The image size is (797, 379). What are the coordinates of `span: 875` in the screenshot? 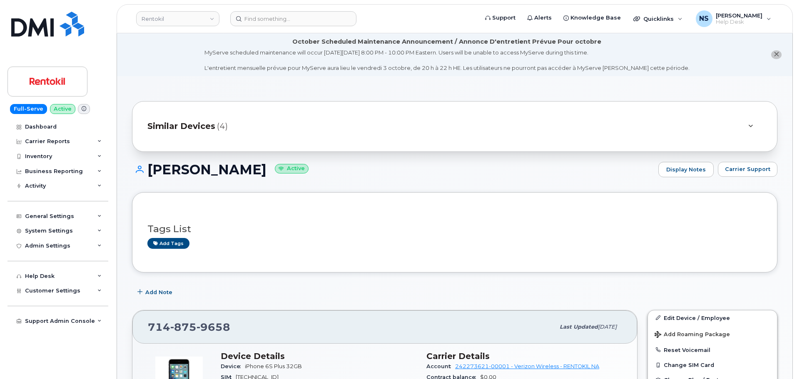 It's located at (183, 327).